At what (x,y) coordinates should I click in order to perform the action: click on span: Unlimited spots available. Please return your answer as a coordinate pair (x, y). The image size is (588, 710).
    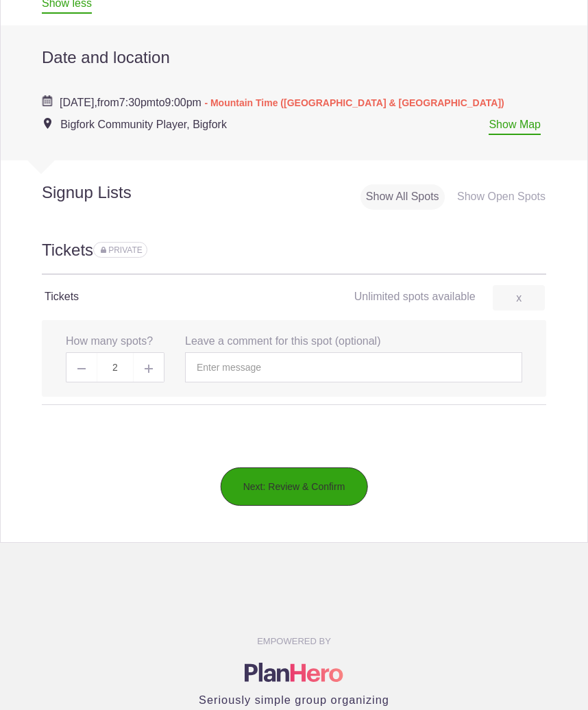
    Looking at the image, I should click on (414, 296).